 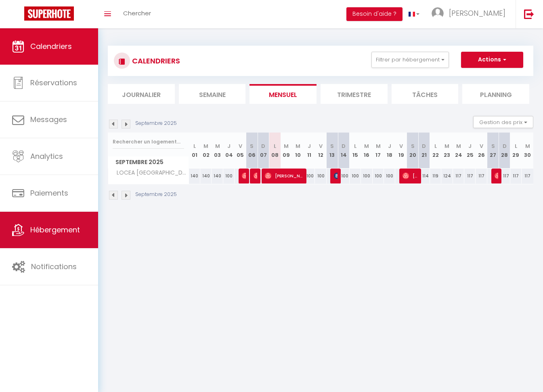 What do you see at coordinates (378, 150) in the screenshot?
I see `th: 17` at bounding box center [378, 150].